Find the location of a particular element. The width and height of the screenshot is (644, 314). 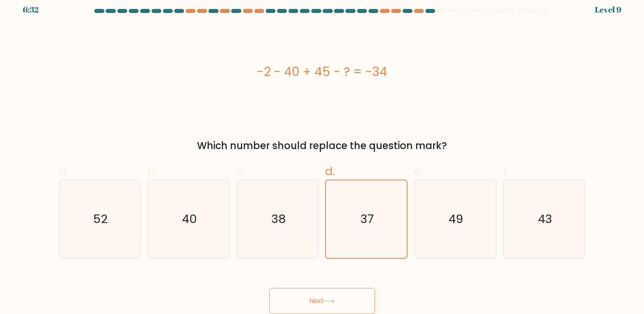

div: Level 9 is located at coordinates (608, 10).